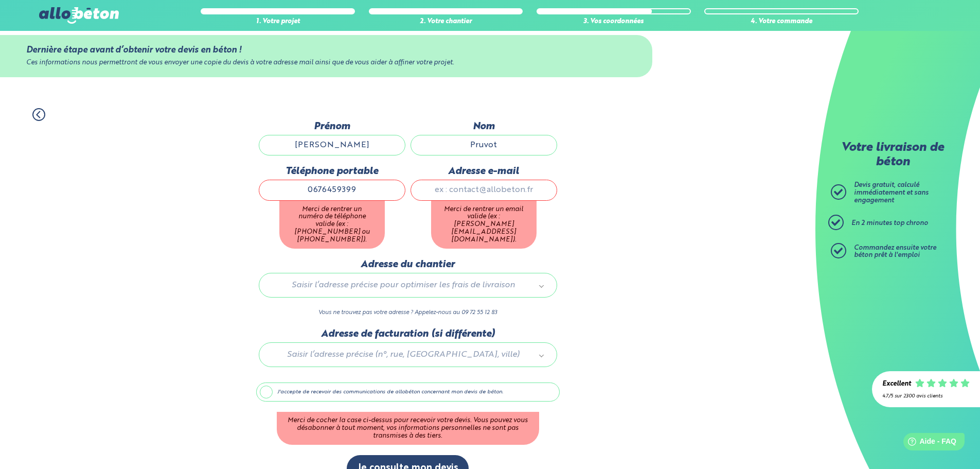 The height and width of the screenshot is (469, 980). Describe the element at coordinates (49, 12) in the screenshot. I see `span: Aide - FAQ` at that location.